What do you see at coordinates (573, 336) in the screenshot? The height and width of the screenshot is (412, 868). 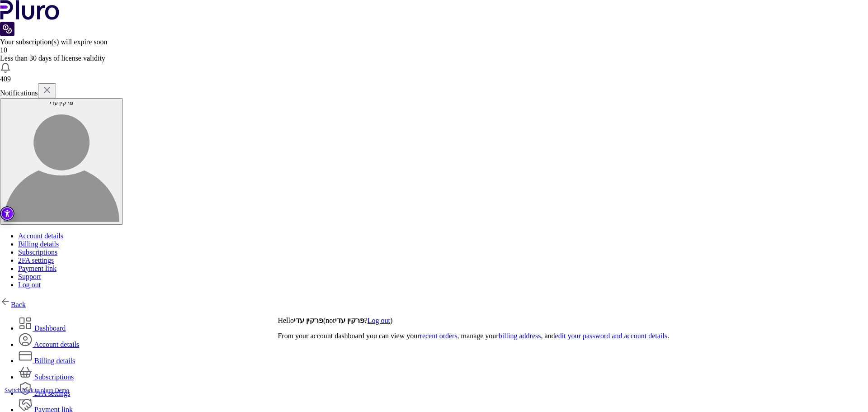 I see `p: From your account dashboard you can view your , manage your , and .` at bounding box center [573, 336].